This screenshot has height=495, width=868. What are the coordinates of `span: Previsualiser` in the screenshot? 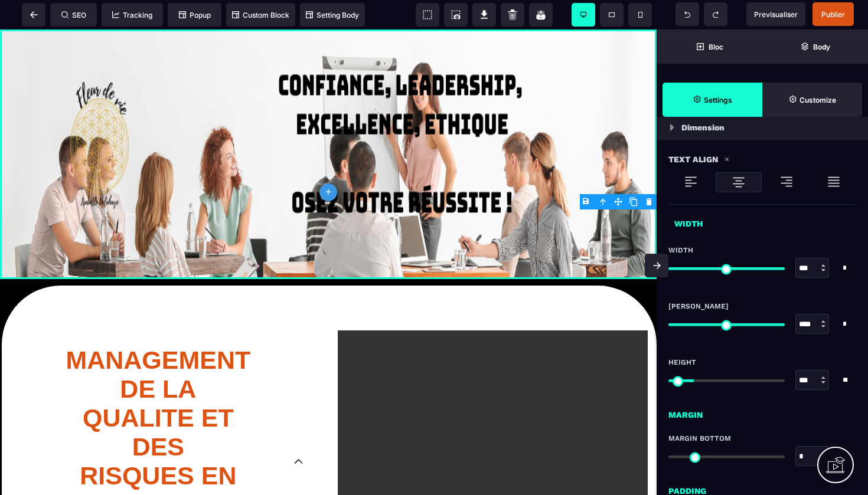 It's located at (775, 14).